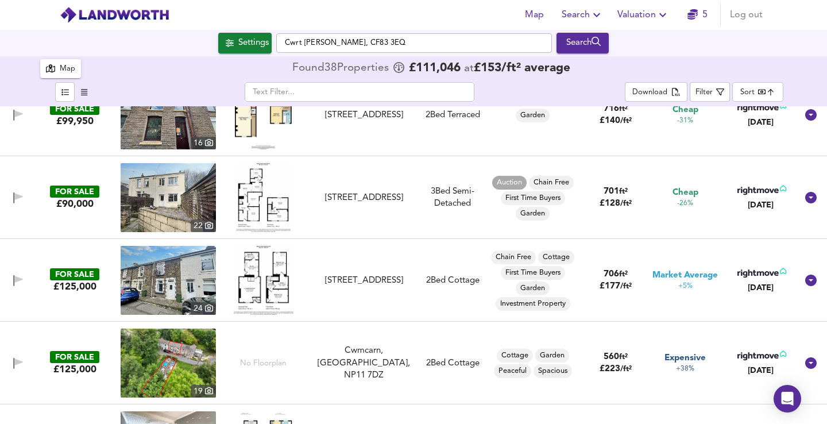  What do you see at coordinates (168, 198) in the screenshot?
I see `a: property thumbnail 22` at bounding box center [168, 198].